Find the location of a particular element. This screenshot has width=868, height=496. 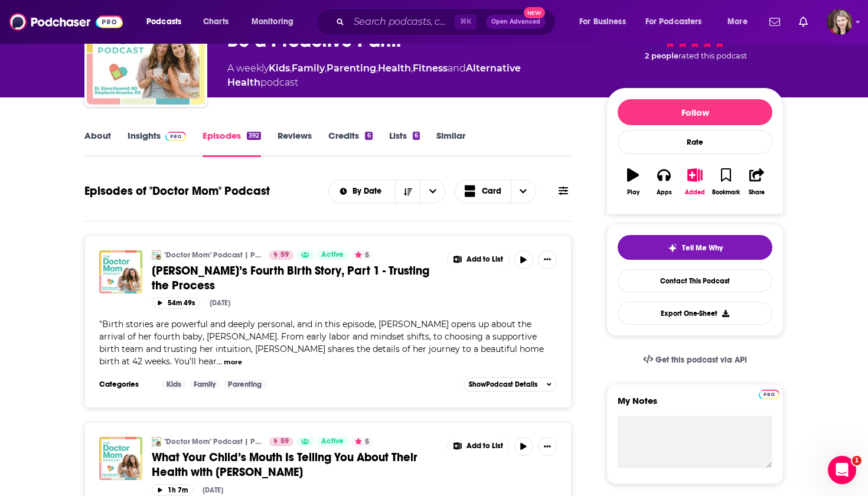

img: User Profile is located at coordinates (840, 22).